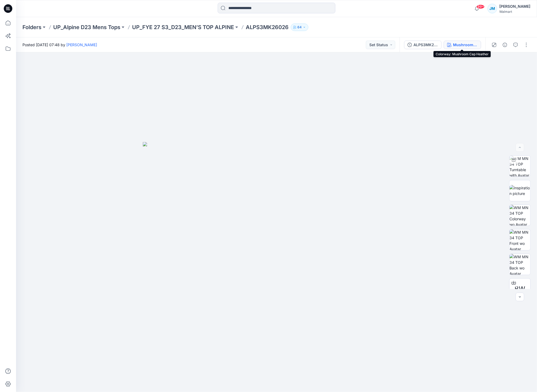 This screenshot has width=537, height=392. What do you see at coordinates (492, 8) in the screenshot?
I see `div: JM` at bounding box center [492, 8].